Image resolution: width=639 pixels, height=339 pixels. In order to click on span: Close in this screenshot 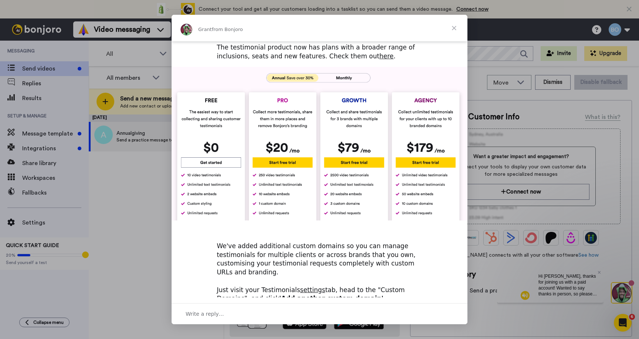, I will do `click(454, 28)`.